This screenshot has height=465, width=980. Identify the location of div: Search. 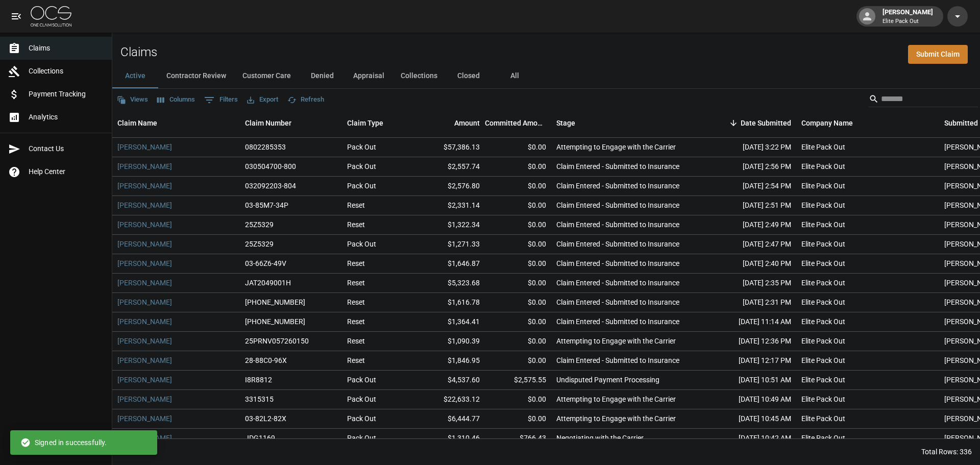
(924, 100).